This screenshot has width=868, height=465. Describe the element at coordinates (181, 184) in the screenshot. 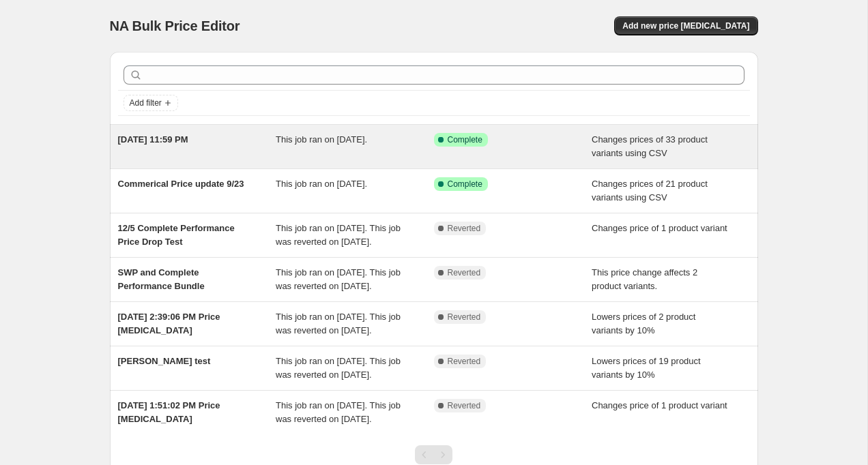

I see `span: Commerical Price update 9/23` at that location.